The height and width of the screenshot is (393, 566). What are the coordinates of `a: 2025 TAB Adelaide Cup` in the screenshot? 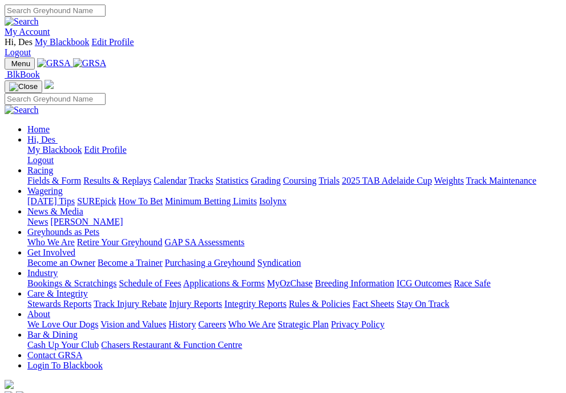 It's located at (387, 180).